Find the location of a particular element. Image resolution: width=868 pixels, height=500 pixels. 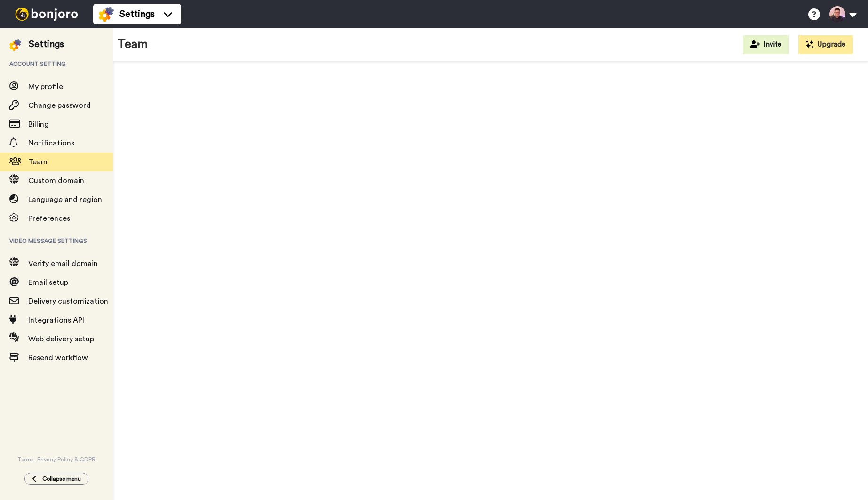

button: Invite is located at coordinates (766, 45).